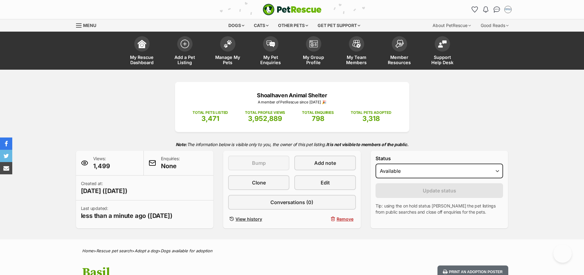 This screenshot has width=584, height=275. I want to click on span: My Pet Enquiries, so click(271, 60).